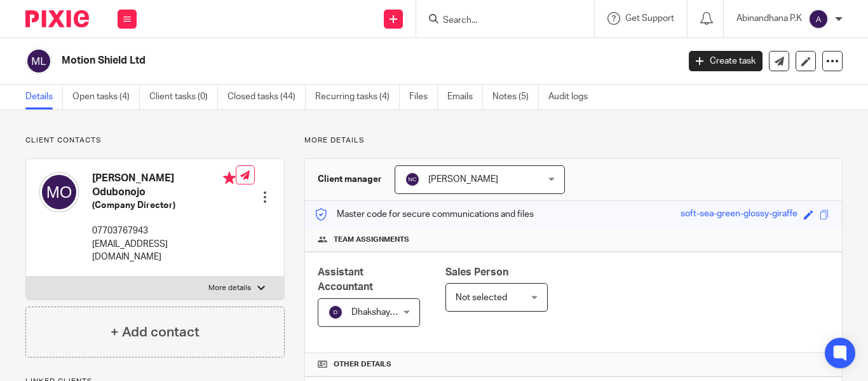 The image size is (868, 381). Describe the element at coordinates (649, 18) in the screenshot. I see `span: Get Support` at that location.